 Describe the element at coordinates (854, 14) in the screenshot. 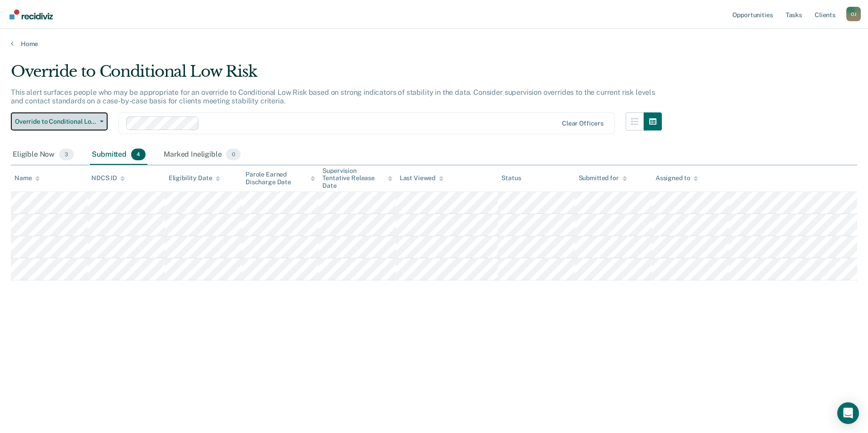

I see `div: O J` at that location.